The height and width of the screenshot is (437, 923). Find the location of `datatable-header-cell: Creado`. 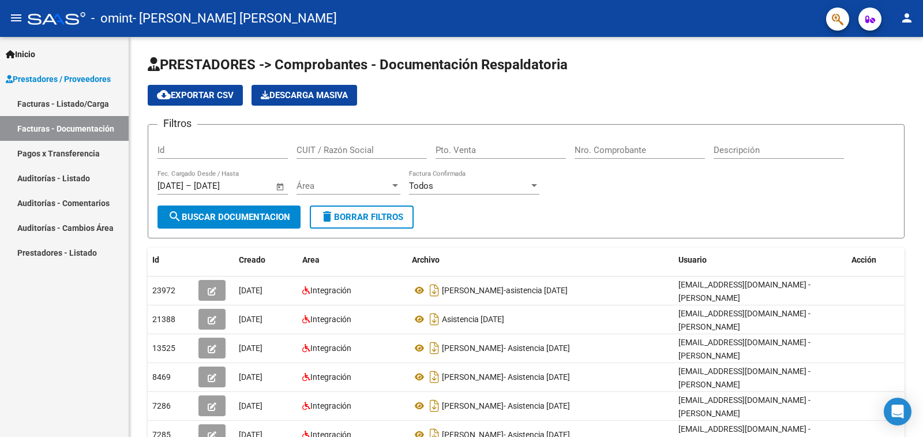

datatable-header-cell: Creado is located at coordinates (266, 260).